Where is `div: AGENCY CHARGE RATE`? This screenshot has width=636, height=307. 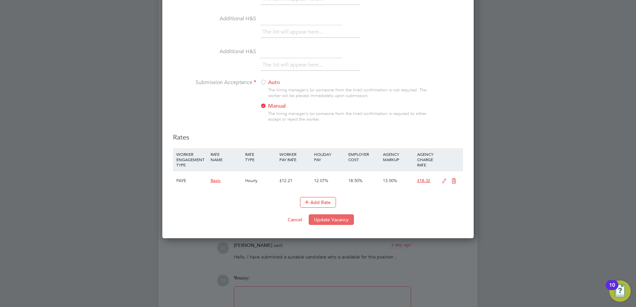
div: AGENCY CHARGE RATE is located at coordinates (427, 160).